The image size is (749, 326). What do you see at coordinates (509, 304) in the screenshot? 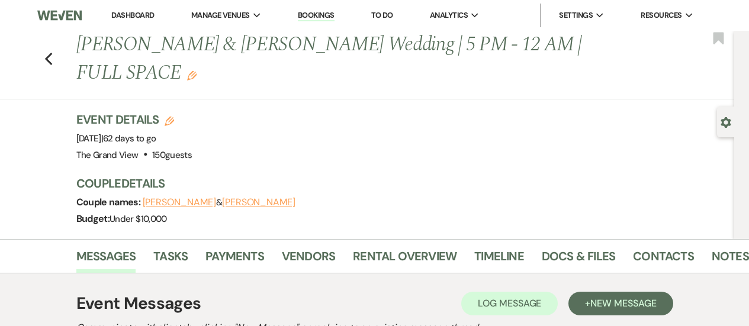
I see `button: Log Message` at bounding box center [509, 304].